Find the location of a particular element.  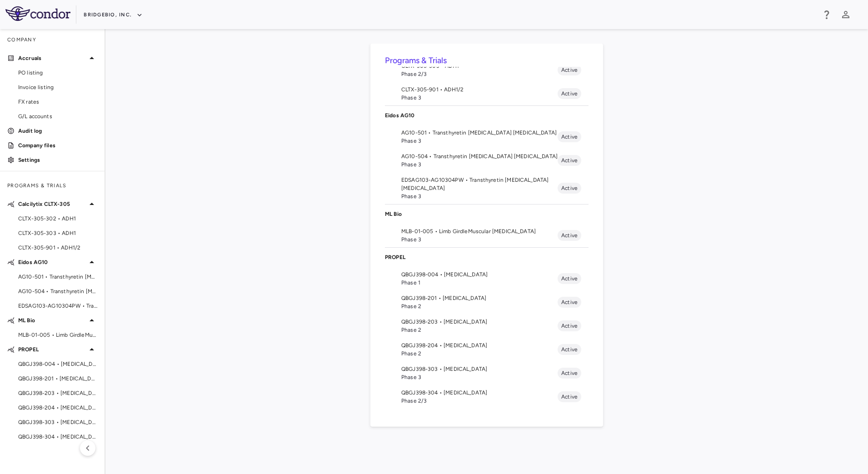

span: CLTX-305-303 • ADH1 is located at coordinates (58, 233).